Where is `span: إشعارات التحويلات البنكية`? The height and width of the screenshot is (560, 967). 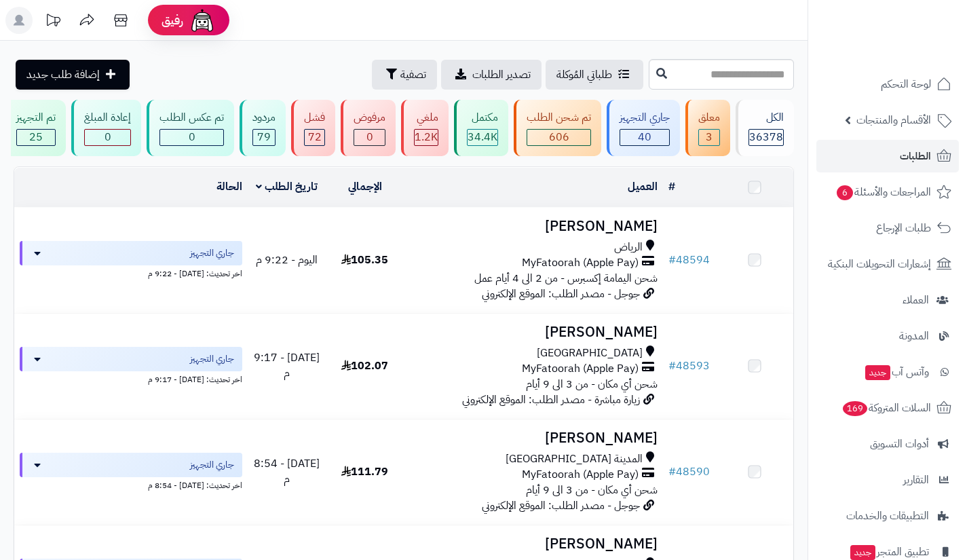 span: إشعارات التحويلات البنكية is located at coordinates (879, 264).